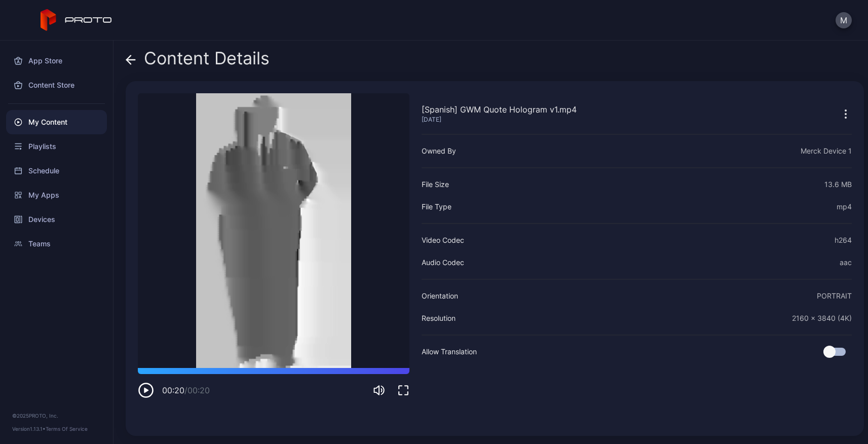 Image resolution: width=868 pixels, height=444 pixels. What do you see at coordinates (56, 85) in the screenshot?
I see `div: Content Store` at bounding box center [56, 85].